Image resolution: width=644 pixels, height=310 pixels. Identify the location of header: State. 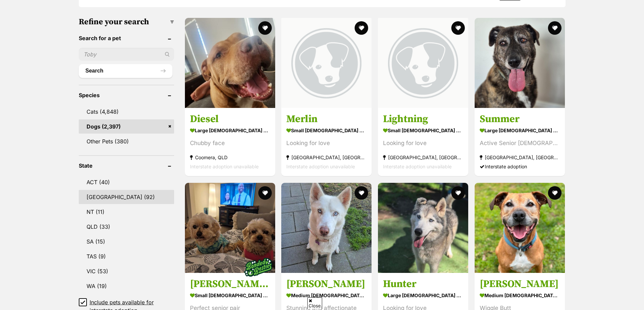
(126, 166).